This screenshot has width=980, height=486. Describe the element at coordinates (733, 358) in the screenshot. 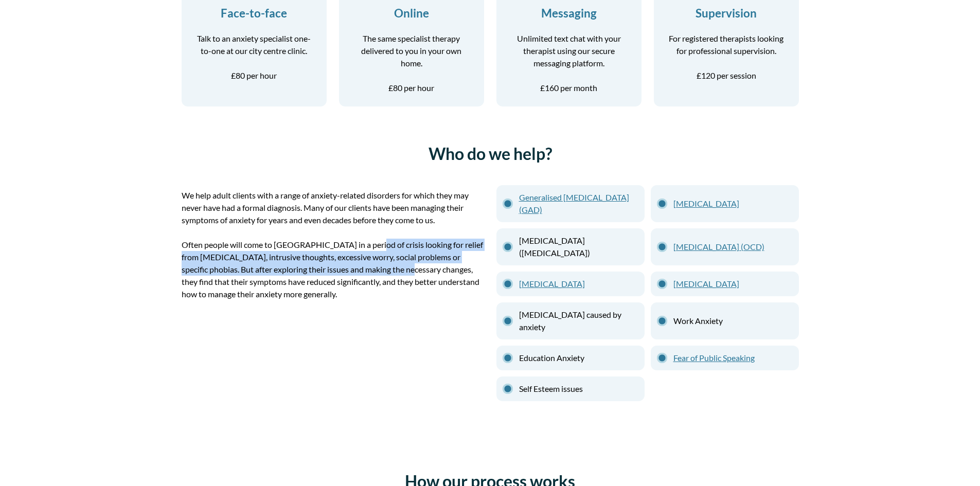

I see `a: Fear of Public Speaking` at that location.